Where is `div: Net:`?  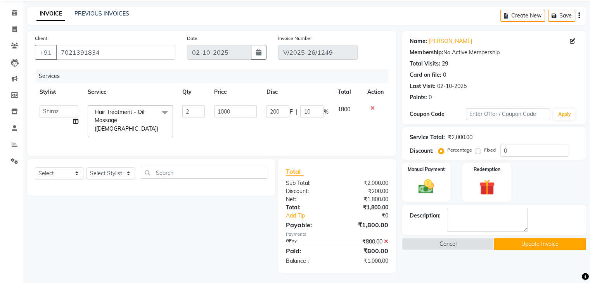
div: Net: is located at coordinates (308, 199).